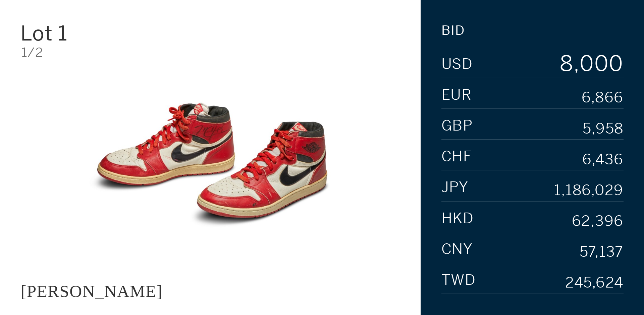  What do you see at coordinates (457, 250) in the screenshot?
I see `span: CNY` at bounding box center [457, 250].